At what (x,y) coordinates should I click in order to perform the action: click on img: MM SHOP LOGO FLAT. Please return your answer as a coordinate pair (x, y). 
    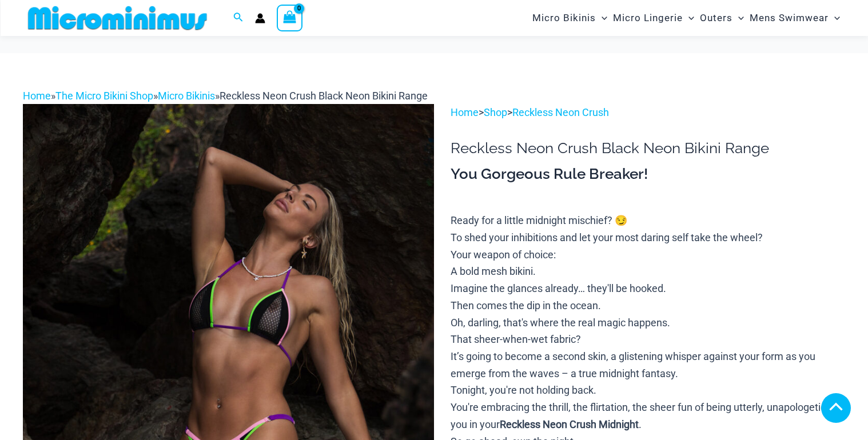
    Looking at the image, I should click on (117, 18).